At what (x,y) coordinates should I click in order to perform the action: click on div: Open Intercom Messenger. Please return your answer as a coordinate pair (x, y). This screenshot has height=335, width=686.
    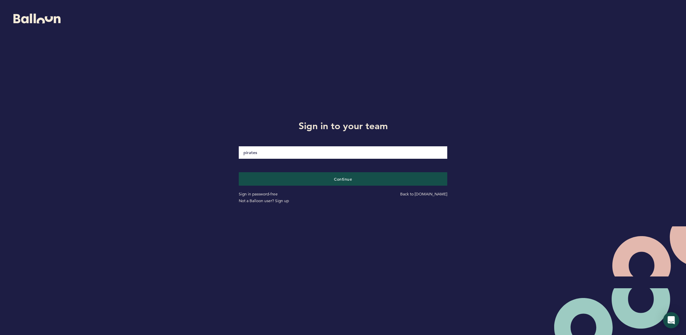
    Looking at the image, I should click on (671, 320).